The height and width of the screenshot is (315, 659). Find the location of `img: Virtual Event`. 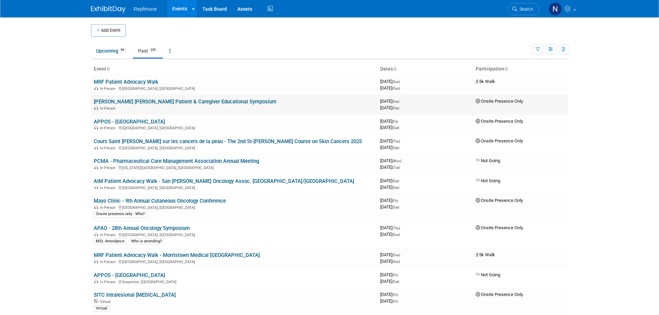

img: Virtual Event is located at coordinates (96, 301).